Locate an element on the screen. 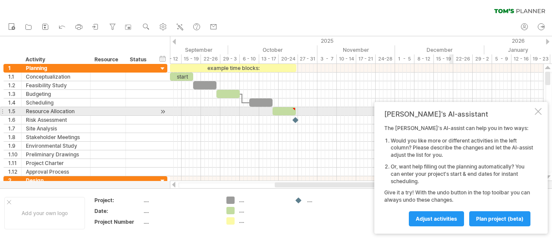 This screenshot has width=552, height=238. div: December 2025 is located at coordinates (439, 50).